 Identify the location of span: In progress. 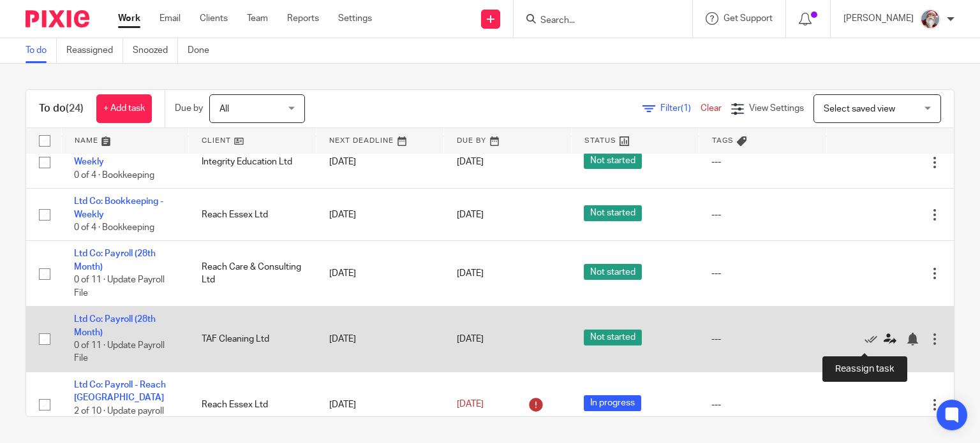
(613, 403).